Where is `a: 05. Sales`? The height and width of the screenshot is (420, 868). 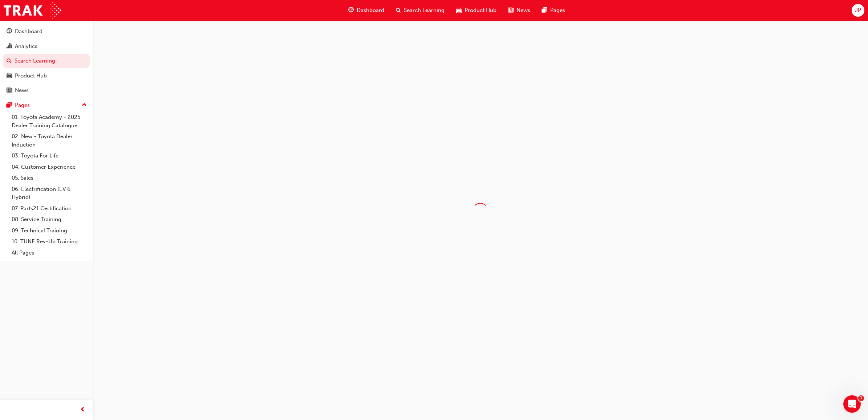
a: 05. Sales is located at coordinates (49, 178).